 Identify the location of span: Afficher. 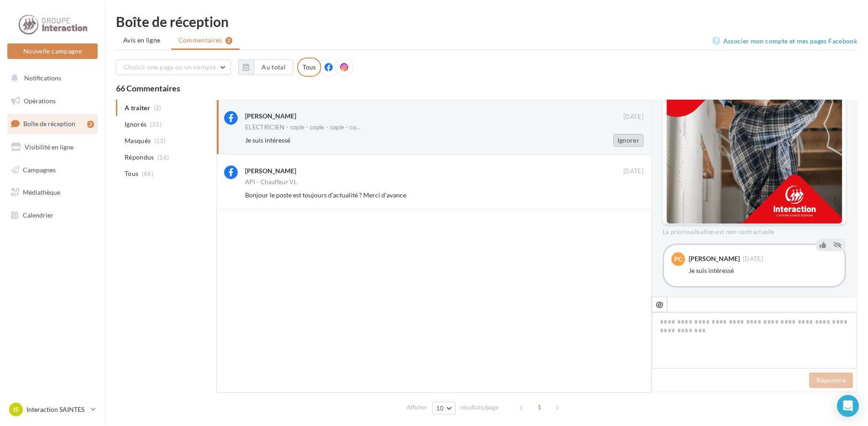
(417, 407).